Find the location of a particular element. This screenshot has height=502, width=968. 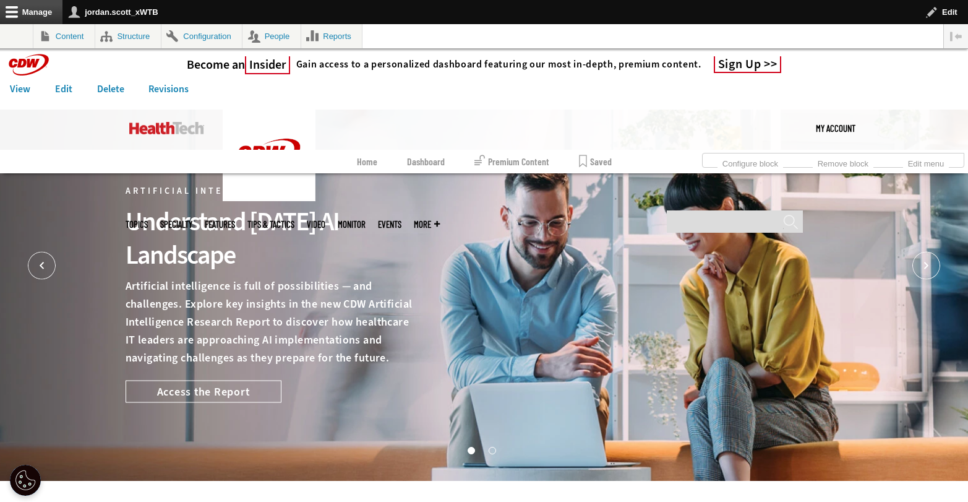

a: Gain access to a personalized dashboard featuring our most in-depth, premium content. is located at coordinates (496, 64).